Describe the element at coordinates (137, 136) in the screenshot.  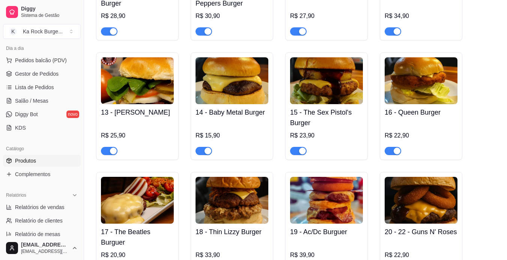
I see `div: R$ 25,90` at that location.